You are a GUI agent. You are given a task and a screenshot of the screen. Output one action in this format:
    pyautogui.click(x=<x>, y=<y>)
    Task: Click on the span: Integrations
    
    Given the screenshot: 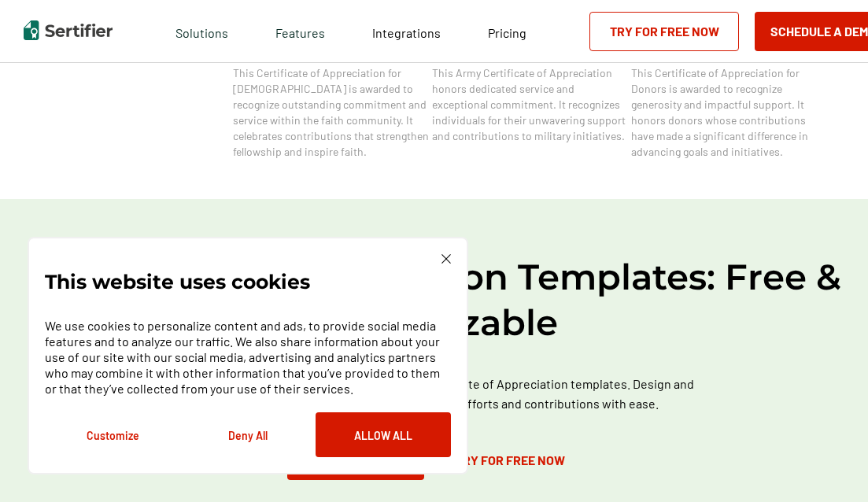 What is the action you would take?
    pyautogui.click(x=406, y=33)
    